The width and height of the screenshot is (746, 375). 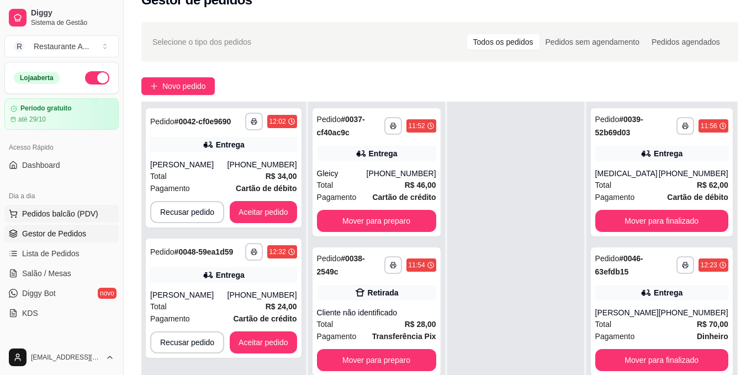 I want to click on div: 11:52, so click(x=417, y=126).